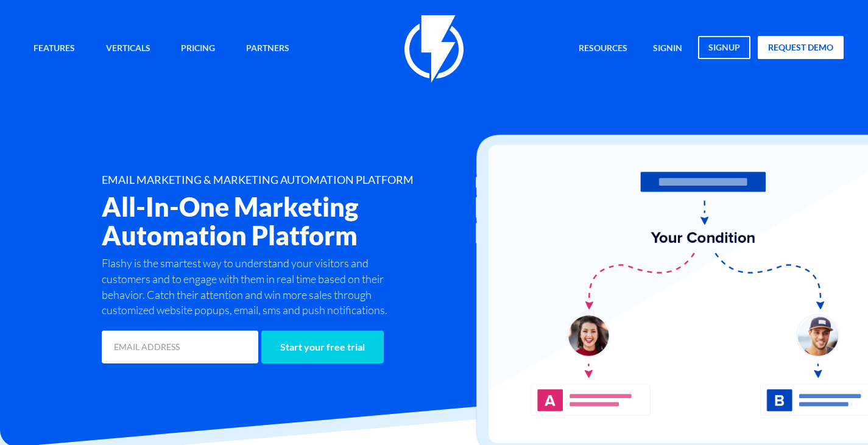 The image size is (868, 445). I want to click on h2: All-In-One Marketing Automation Platform, so click(298, 221).